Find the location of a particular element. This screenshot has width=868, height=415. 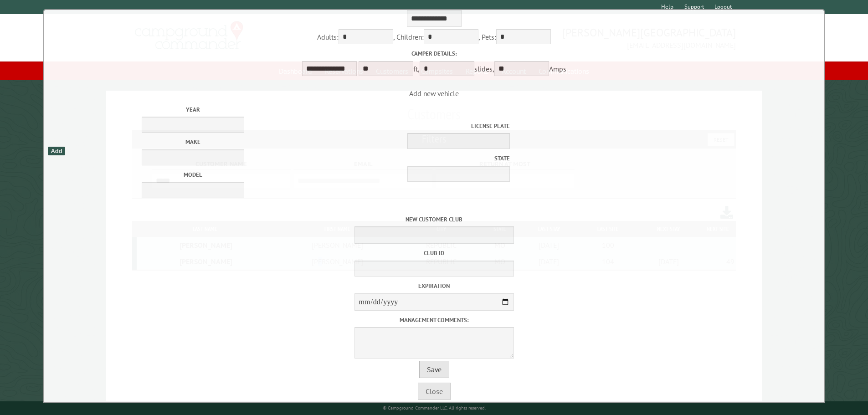

small: © Campground Commander LLC. All rights reserved. is located at coordinates (434, 408).